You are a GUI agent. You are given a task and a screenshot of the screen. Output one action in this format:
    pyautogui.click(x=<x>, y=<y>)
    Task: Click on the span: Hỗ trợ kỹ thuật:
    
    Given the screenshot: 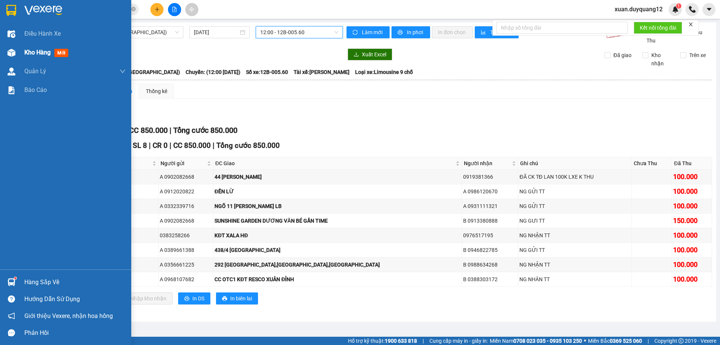 What is the action you would take?
    pyautogui.click(x=383, y=341)
    